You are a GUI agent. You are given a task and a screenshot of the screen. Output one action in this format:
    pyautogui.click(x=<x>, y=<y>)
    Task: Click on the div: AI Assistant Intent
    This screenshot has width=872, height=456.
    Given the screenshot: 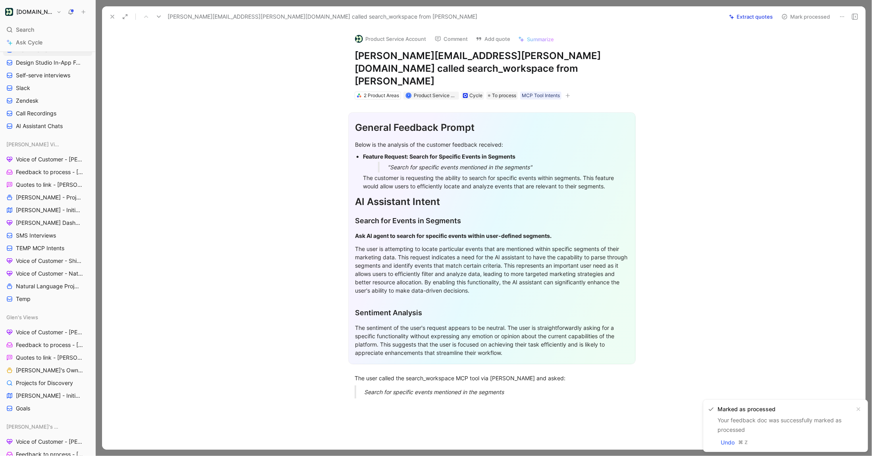 What is the action you would take?
    pyautogui.click(x=492, y=202)
    